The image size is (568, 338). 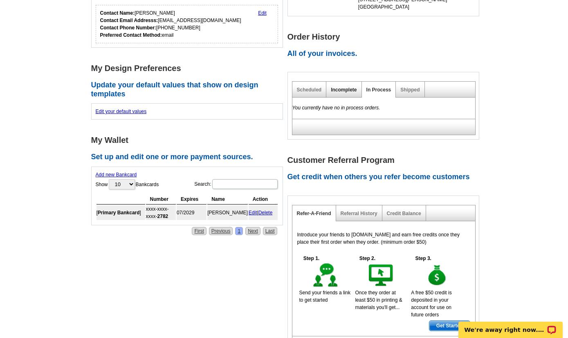 I want to click on th: Name, so click(x=227, y=199).